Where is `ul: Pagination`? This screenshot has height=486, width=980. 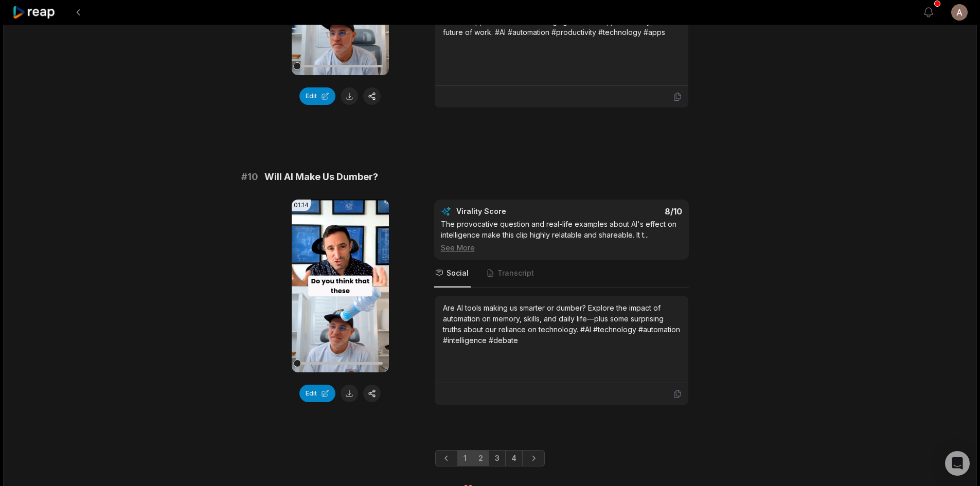
ul: Pagination is located at coordinates (490, 458).